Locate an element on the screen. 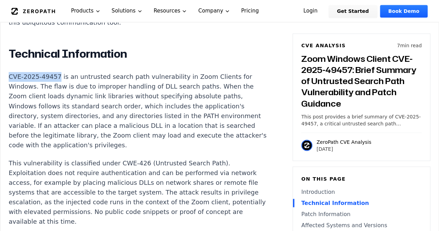 This screenshot has height=231, width=439. a: Book Demo is located at coordinates (403, 11).